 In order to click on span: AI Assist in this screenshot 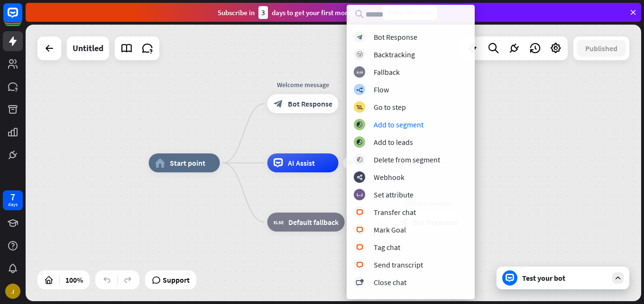, I will do `click(301, 163)`.